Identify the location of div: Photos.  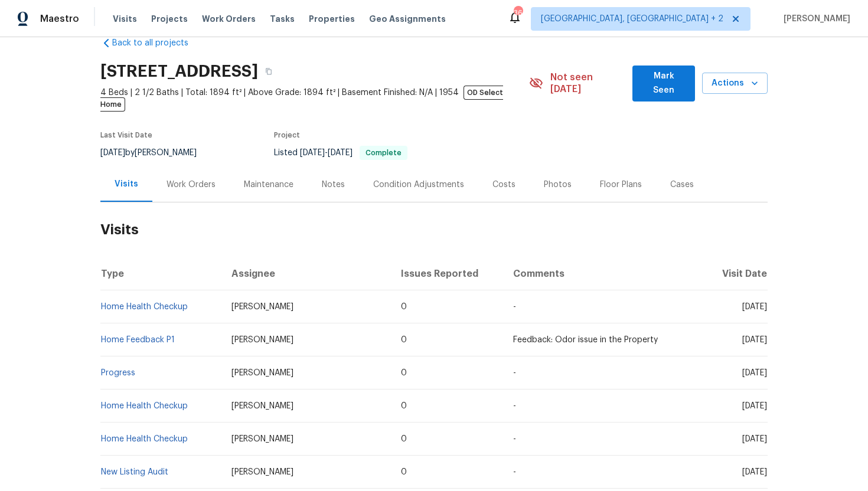
(558, 185).